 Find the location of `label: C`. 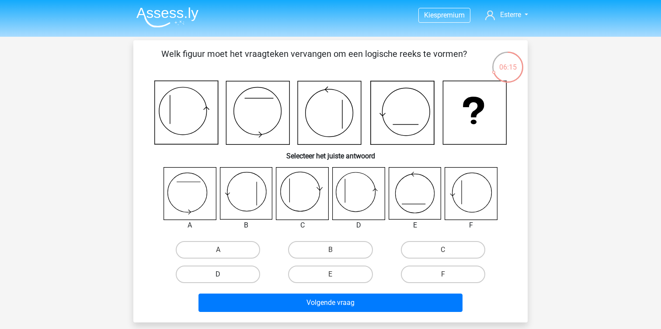

label: C is located at coordinates (443, 250).